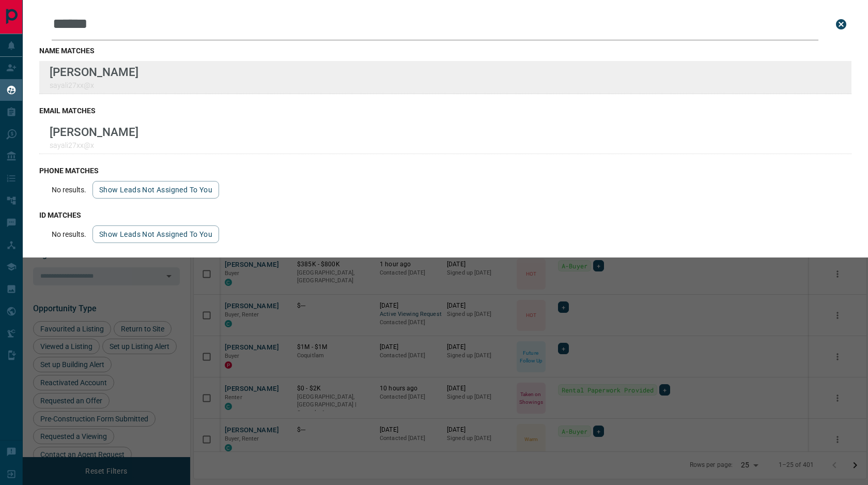 The image size is (868, 485). What do you see at coordinates (445, 215) in the screenshot?
I see `h3: id matches` at bounding box center [445, 215].